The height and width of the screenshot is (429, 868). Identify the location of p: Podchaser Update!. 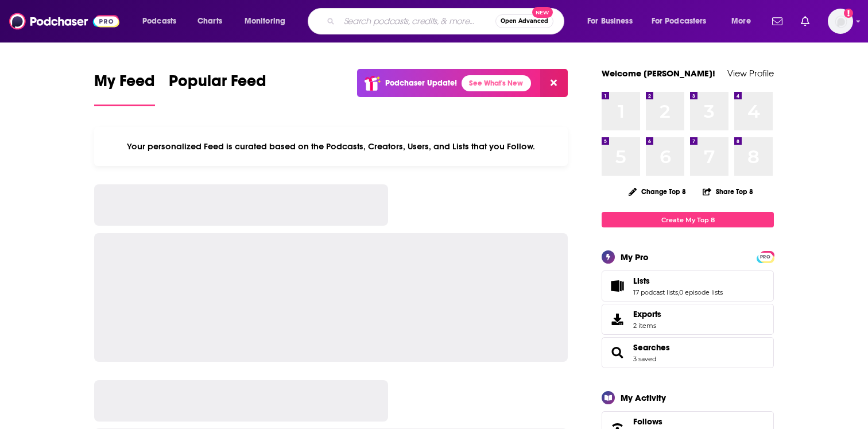
(421, 82).